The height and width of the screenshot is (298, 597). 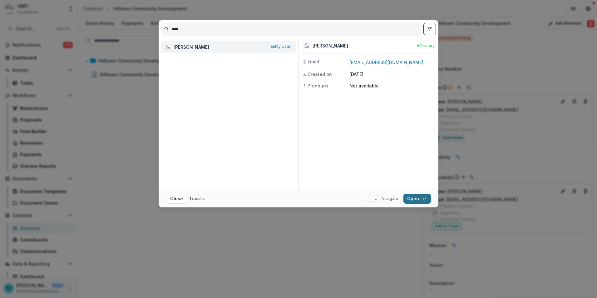 What do you see at coordinates (281, 47) in the screenshot?
I see `span: Entity user` at bounding box center [281, 47].